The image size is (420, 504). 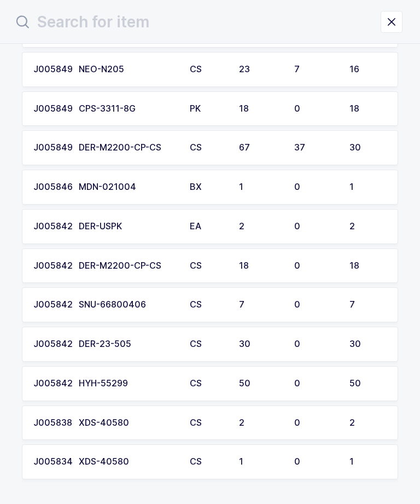 I want to click on div: DER-USPK, so click(x=127, y=226).